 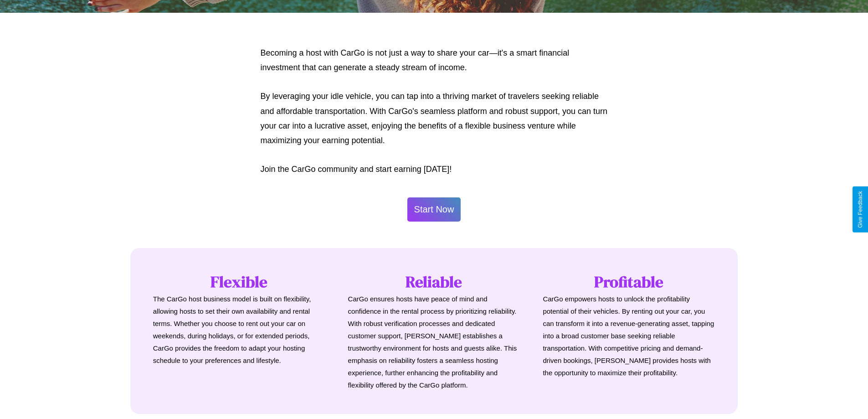 I want to click on button: Start Now, so click(x=435, y=210).